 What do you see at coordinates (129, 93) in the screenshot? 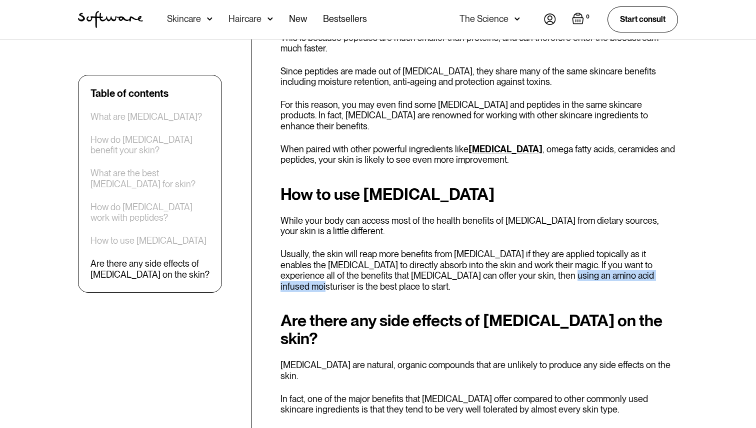
I see `div: Table of contents` at bounding box center [129, 93].